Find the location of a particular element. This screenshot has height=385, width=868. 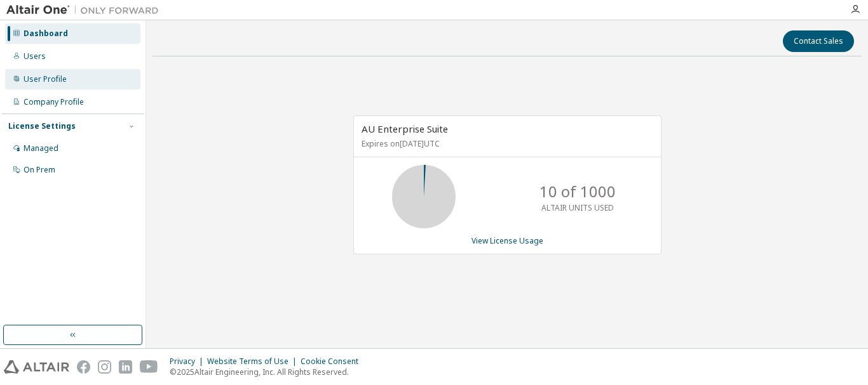

span: AU Enterprise Suite is located at coordinates (404, 129).